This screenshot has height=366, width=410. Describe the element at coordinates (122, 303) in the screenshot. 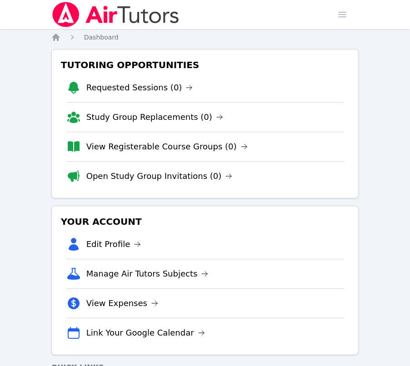

I see `a: View Expenses` at that location.